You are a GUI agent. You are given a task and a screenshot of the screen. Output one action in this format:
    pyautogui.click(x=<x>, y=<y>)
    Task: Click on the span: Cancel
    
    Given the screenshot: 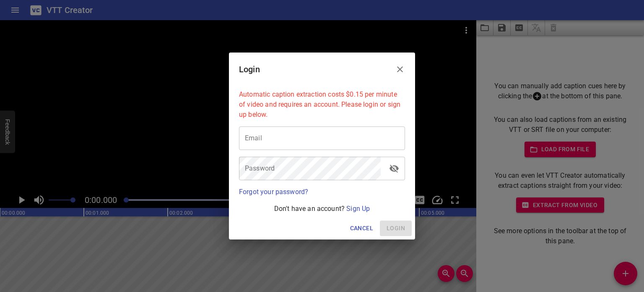 What is the action you would take?
    pyautogui.click(x=361, y=228)
    